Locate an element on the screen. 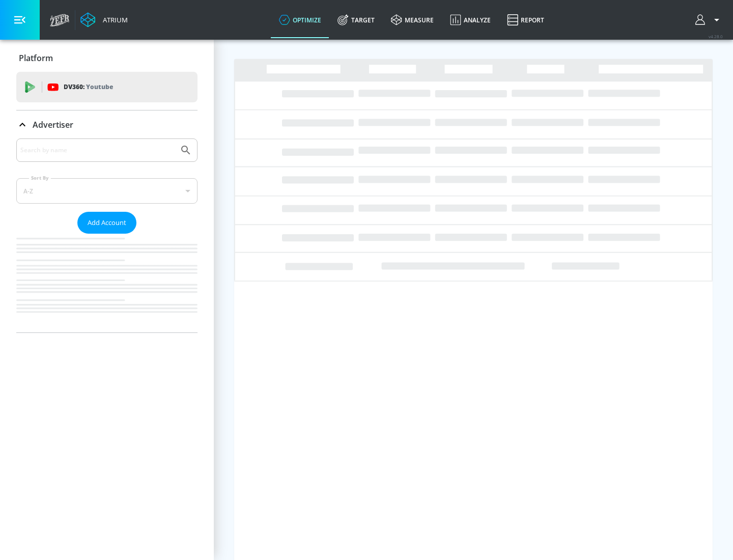  a: Atrium is located at coordinates (104, 19).